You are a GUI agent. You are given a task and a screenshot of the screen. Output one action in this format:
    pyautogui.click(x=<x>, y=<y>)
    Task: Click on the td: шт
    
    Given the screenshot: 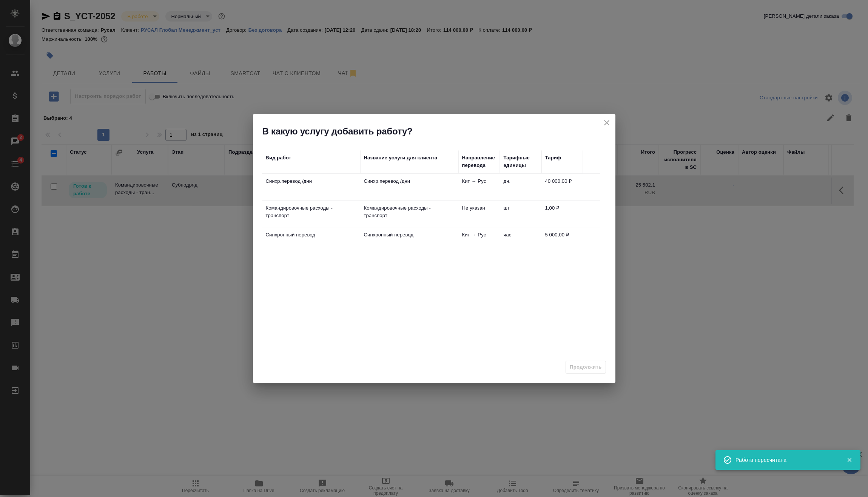 What is the action you would take?
    pyautogui.click(x=521, y=214)
    